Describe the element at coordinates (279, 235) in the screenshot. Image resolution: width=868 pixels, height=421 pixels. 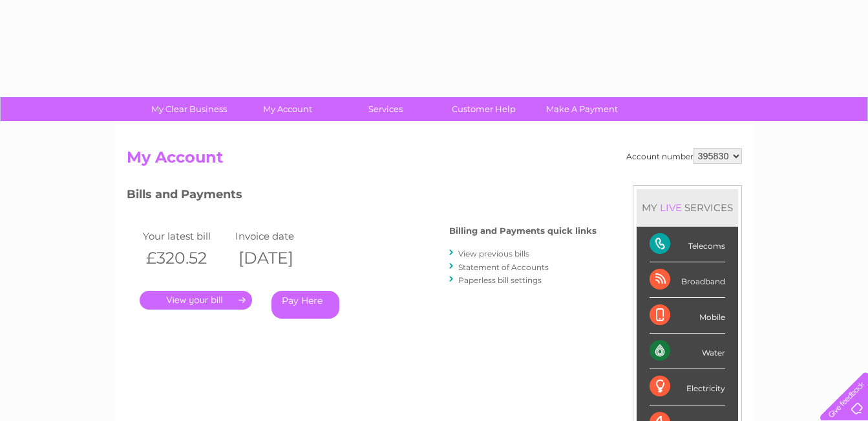
I see `td: Invoice date` at that location.